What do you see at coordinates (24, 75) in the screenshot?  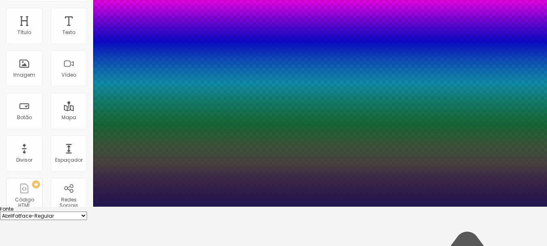 I see `div: Imagem` at bounding box center [24, 75].